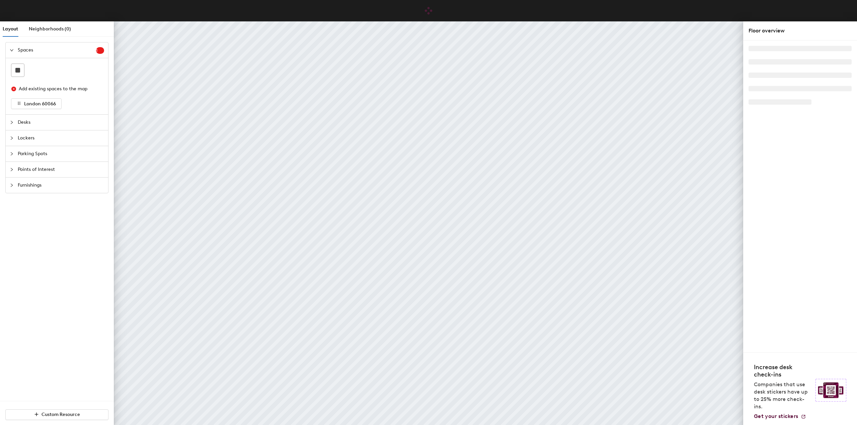 This screenshot has height=425, width=857. Describe the element at coordinates (36, 104) in the screenshot. I see `button: London 60066` at that location.